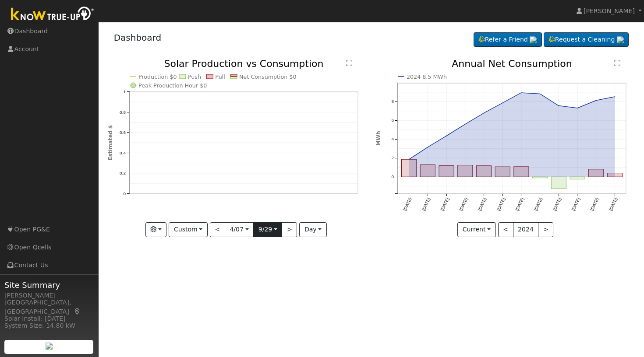 Image resolution: width=644 pixels, height=357 pixels. I want to click on text: Peak Production Hour $0, so click(173, 86).